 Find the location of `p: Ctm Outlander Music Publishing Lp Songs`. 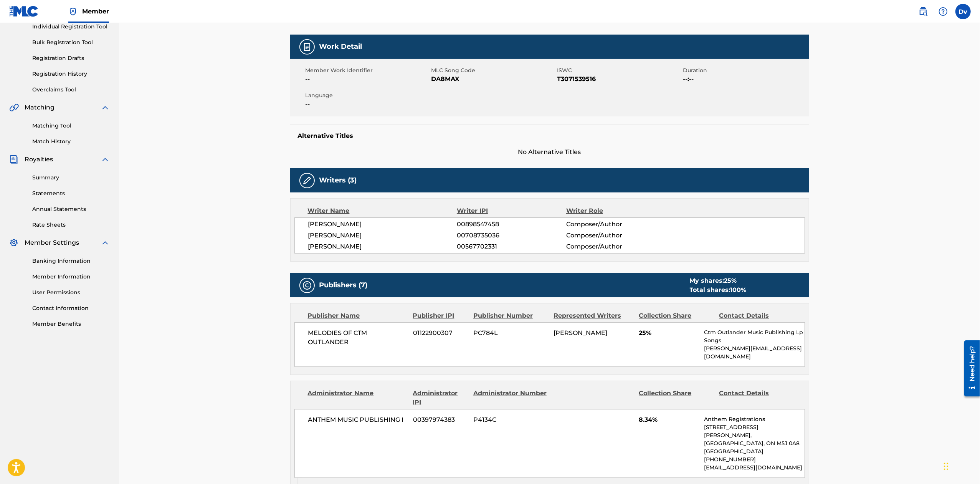

p: Ctm Outlander Music Publishing Lp Songs is located at coordinates (754, 337).